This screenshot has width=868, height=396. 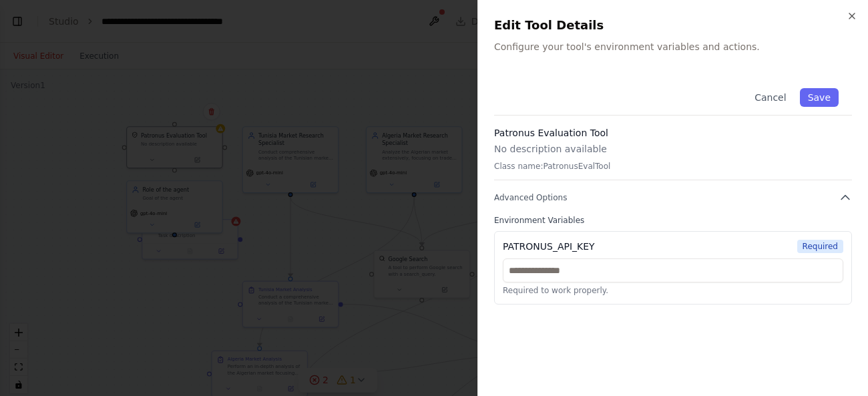 I want to click on p: Configure your tool's environment variables and actions., so click(x=673, y=47).